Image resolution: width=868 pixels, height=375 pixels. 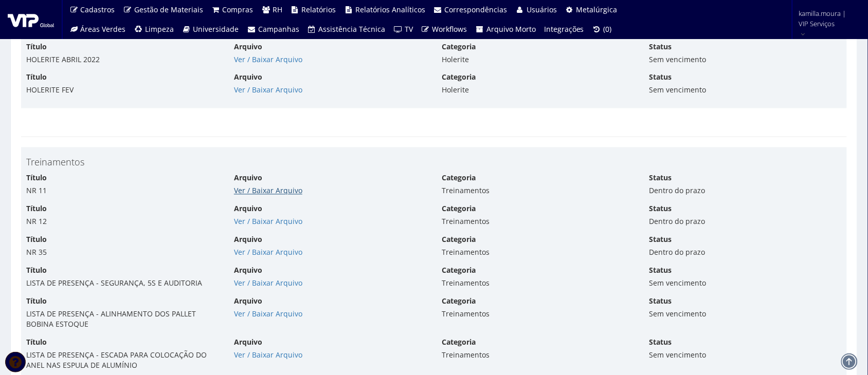 What do you see at coordinates (98, 9) in the screenshot?
I see `span: Cadastros` at bounding box center [98, 9].